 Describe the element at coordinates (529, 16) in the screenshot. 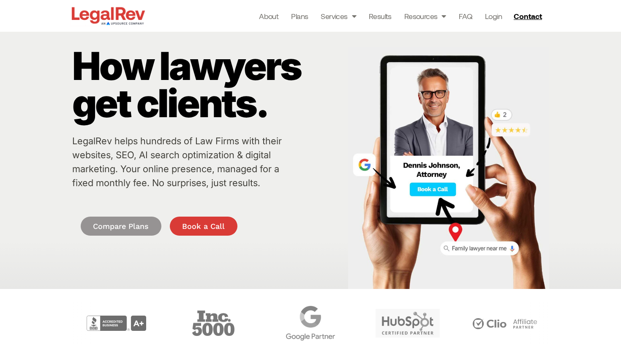

I see `a: Contact` at that location.